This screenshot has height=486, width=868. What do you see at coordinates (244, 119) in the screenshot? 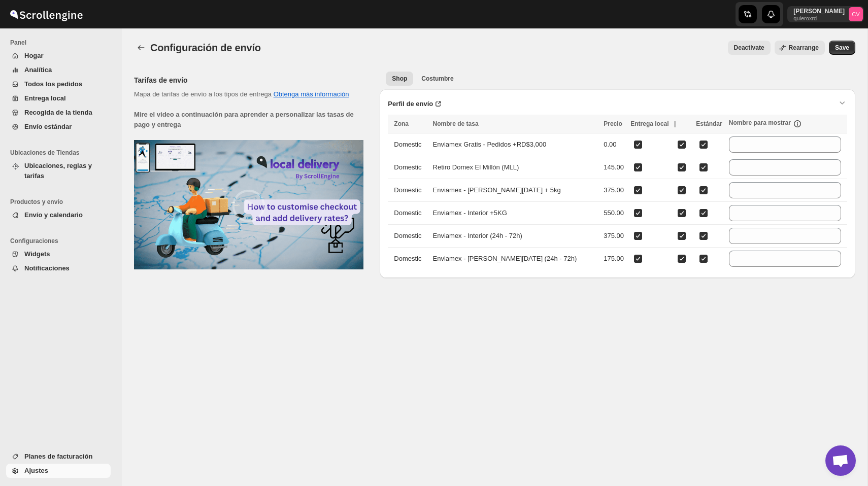
I see `b: Mire el video a continuación para aprender a personalizar las tasas de pago y entrega` at bounding box center [244, 119].